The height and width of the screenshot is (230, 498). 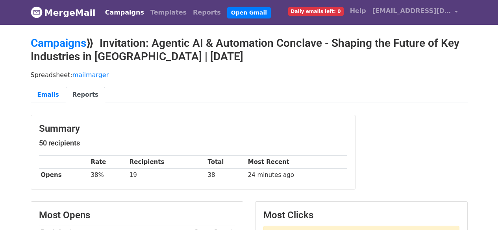 What do you see at coordinates (64, 175) in the screenshot?
I see `th: Opens` at bounding box center [64, 175].